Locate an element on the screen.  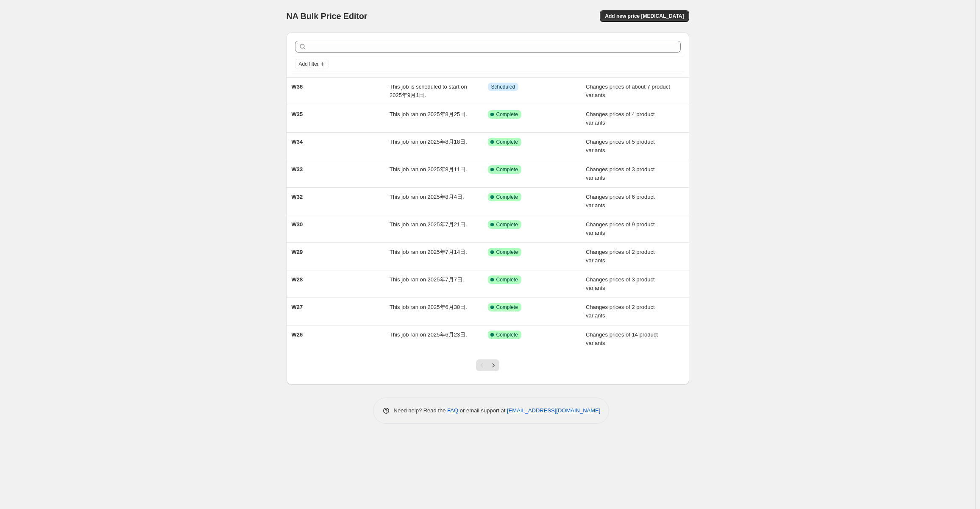
span: This job ran on 2025年7月7日. is located at coordinates (427, 279).